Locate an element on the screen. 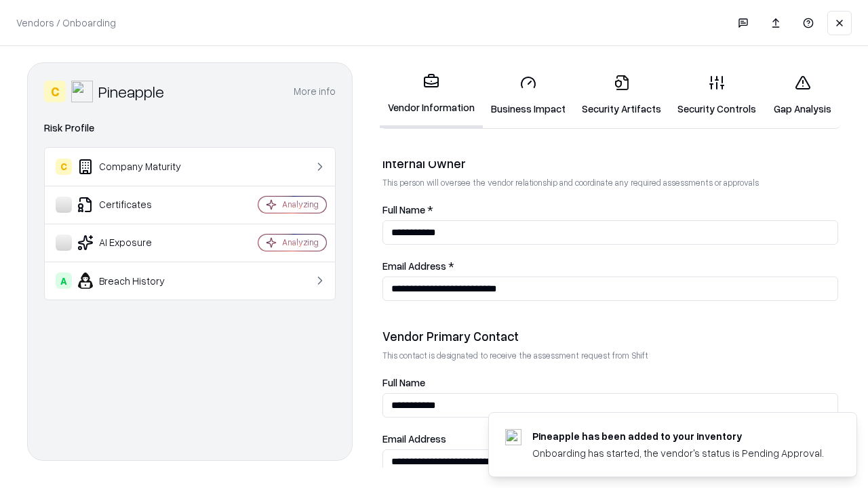 The width and height of the screenshot is (868, 488). p: Vendors / Onboarding is located at coordinates (66, 23).